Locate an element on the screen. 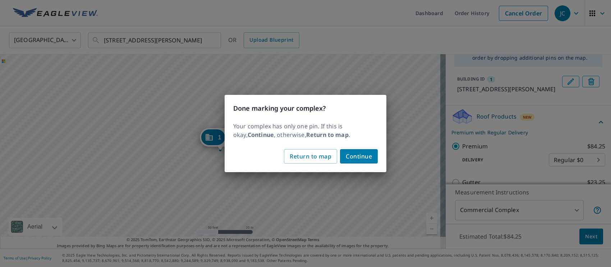  b: Return to map is located at coordinates (328, 135).